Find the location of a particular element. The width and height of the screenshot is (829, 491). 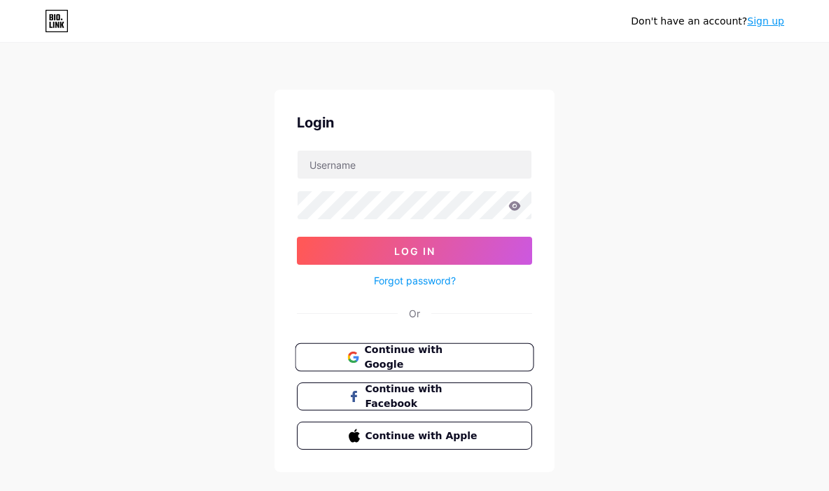

a: Continue with Google is located at coordinates (415, 357).